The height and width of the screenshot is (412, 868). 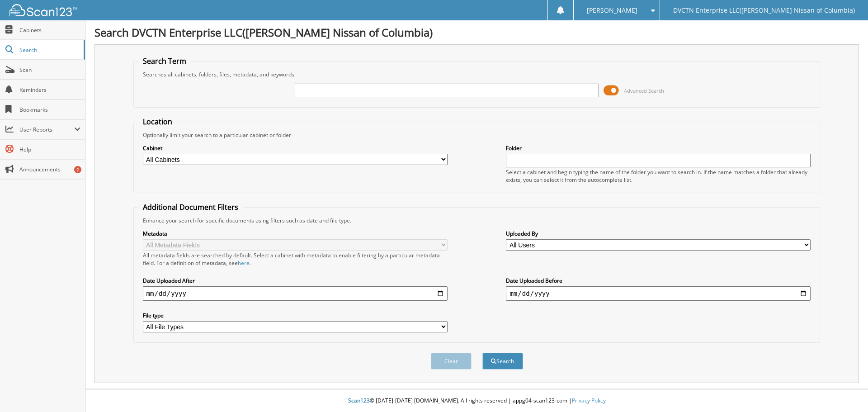 What do you see at coordinates (658, 148) in the screenshot?
I see `label: Folder` at bounding box center [658, 148].